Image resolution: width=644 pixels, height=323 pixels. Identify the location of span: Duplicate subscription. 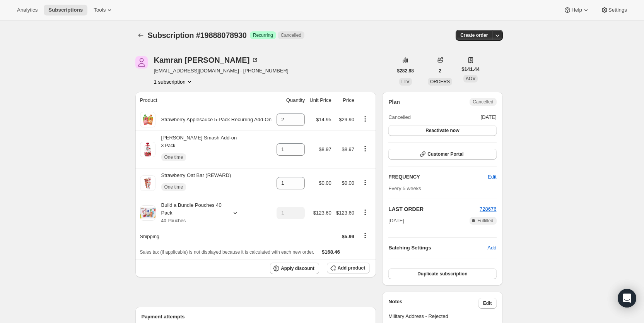
(442, 274).